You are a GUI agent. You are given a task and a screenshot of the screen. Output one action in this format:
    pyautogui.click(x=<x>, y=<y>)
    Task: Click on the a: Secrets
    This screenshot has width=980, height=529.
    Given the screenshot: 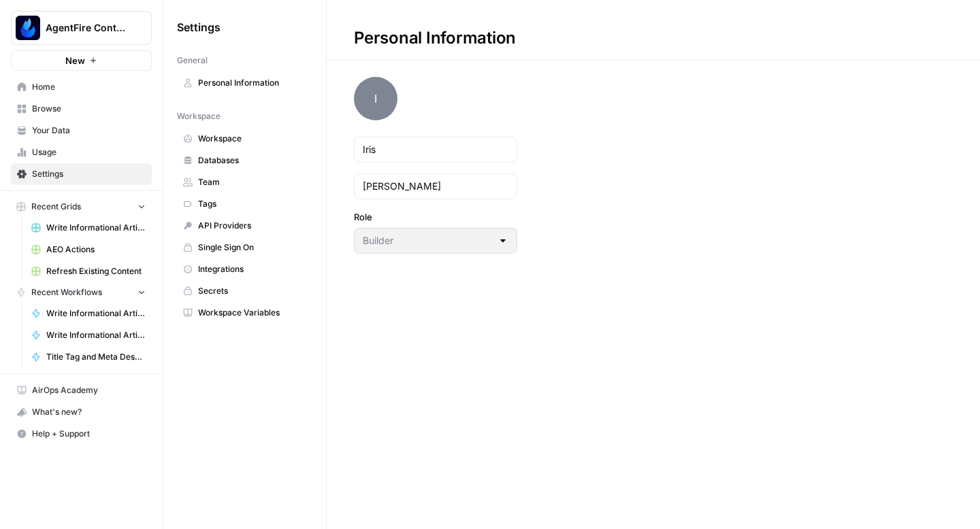 What is the action you would take?
    pyautogui.click(x=245, y=291)
    